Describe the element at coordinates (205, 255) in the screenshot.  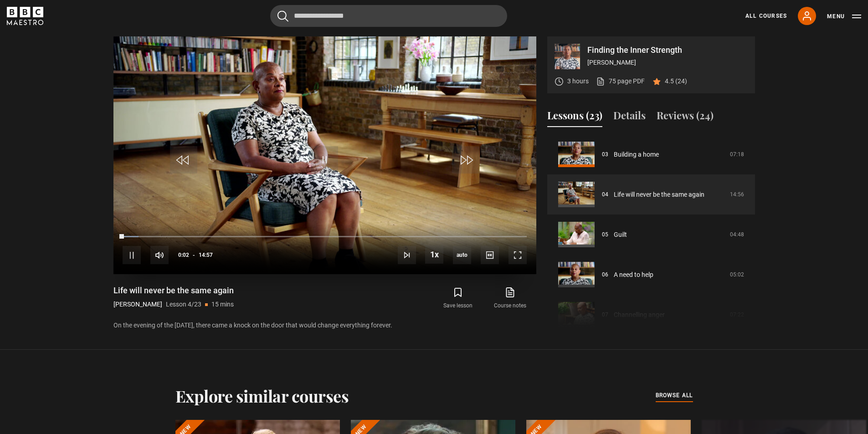
I see `span: 14:57` at that location.